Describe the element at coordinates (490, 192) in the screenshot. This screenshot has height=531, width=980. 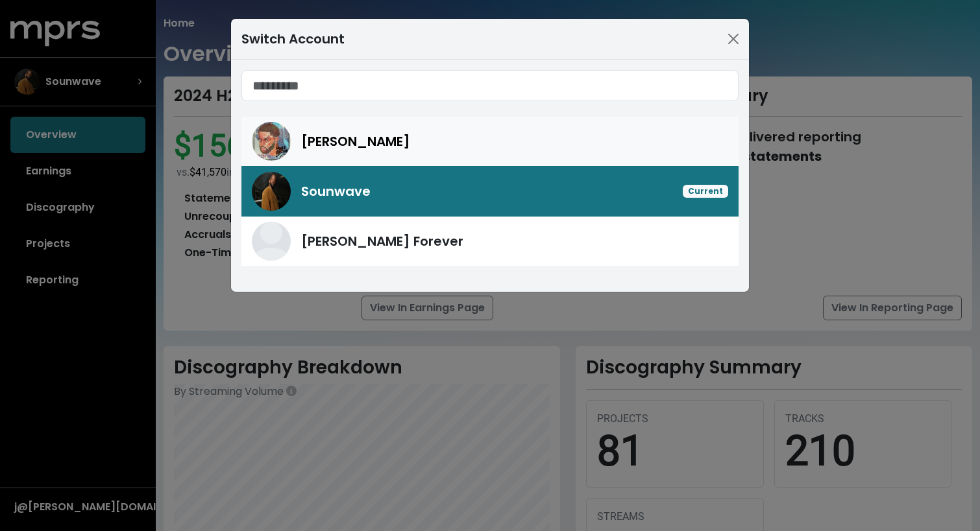
I see `a: SounwaveSounwaveCurrent` at that location.